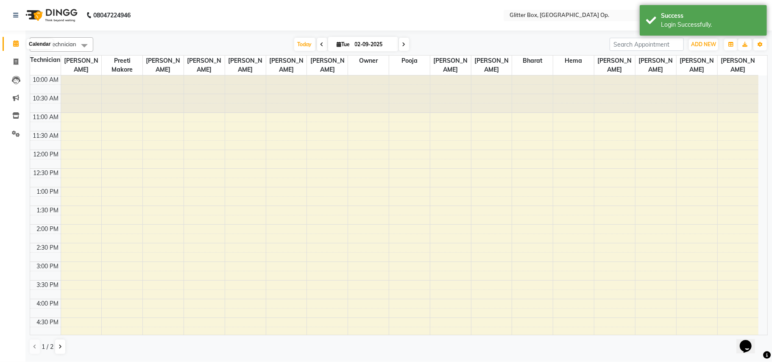 The image size is (772, 362). I want to click on div: 4:30 PM, so click(48, 322).